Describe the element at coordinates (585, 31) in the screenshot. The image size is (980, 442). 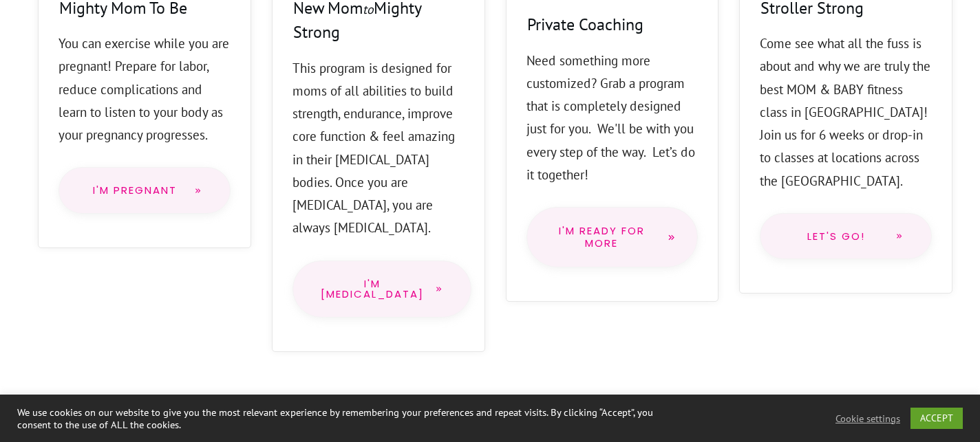
I see `h4: Private Coaching` at that location.